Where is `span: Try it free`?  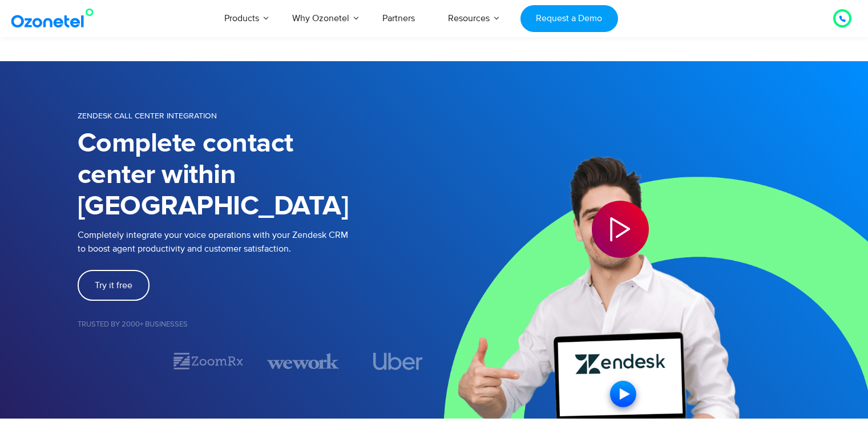 span: Try it free is located at coordinates (113, 285).